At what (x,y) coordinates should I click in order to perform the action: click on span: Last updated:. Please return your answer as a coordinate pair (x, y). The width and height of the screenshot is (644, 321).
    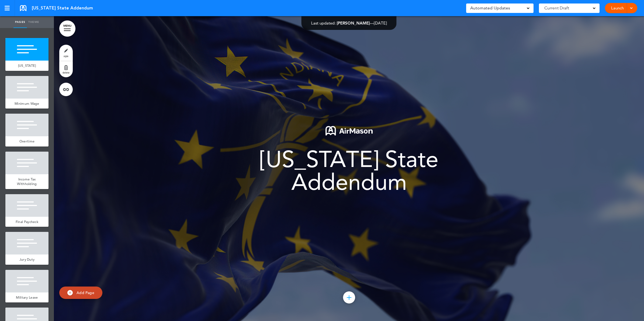
    Looking at the image, I should click on (323, 23).